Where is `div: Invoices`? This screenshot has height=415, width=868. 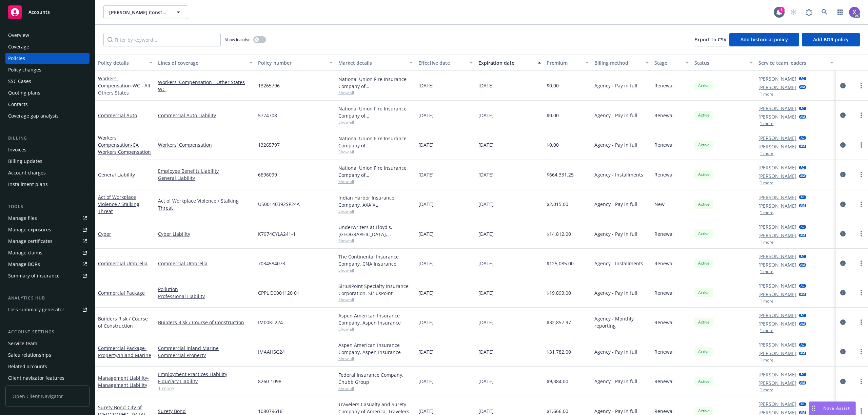 div: Invoices is located at coordinates (17, 150).